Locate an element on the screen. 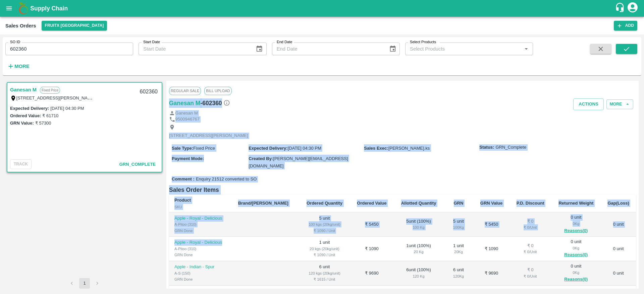 Image resolution: width=644 pixels, height=294 pixels. span: Enquiry 21512 converted to SO is located at coordinates (226, 179).